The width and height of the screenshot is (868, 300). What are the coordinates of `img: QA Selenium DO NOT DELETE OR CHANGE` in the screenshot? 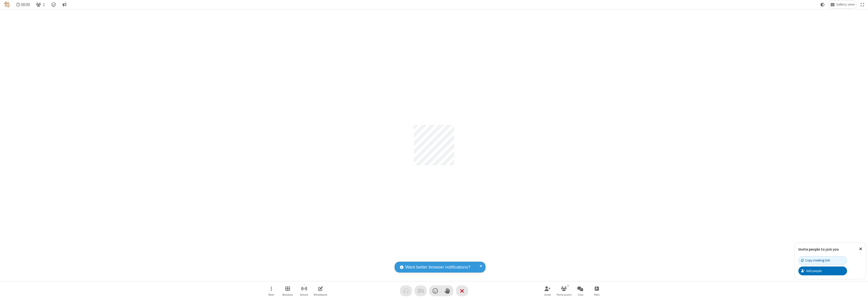 It's located at (7, 4).